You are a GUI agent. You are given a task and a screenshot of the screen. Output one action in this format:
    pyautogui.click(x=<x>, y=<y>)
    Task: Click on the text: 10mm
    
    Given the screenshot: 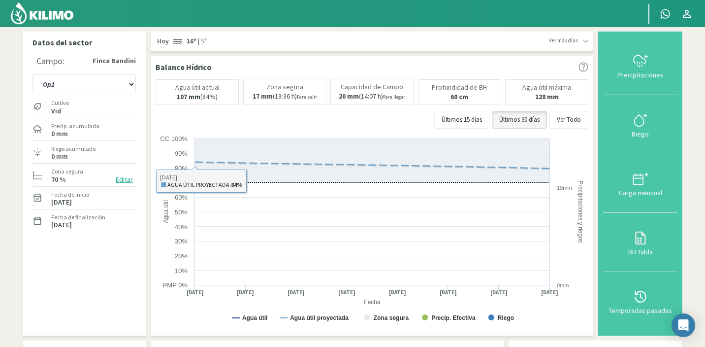 What is the action you would take?
    pyautogui.click(x=565, y=188)
    